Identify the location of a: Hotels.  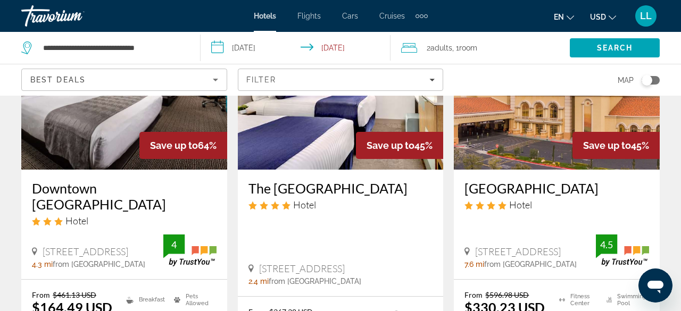
(265, 16).